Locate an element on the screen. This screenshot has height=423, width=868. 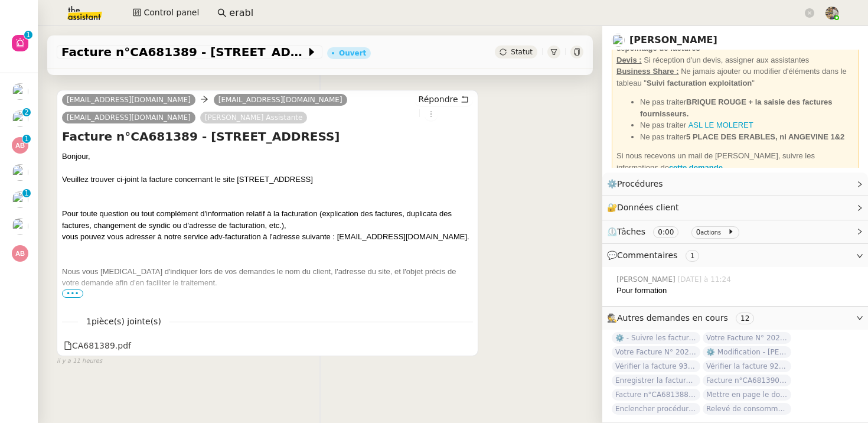
span: il y a 11 heures is located at coordinates (79, 361).